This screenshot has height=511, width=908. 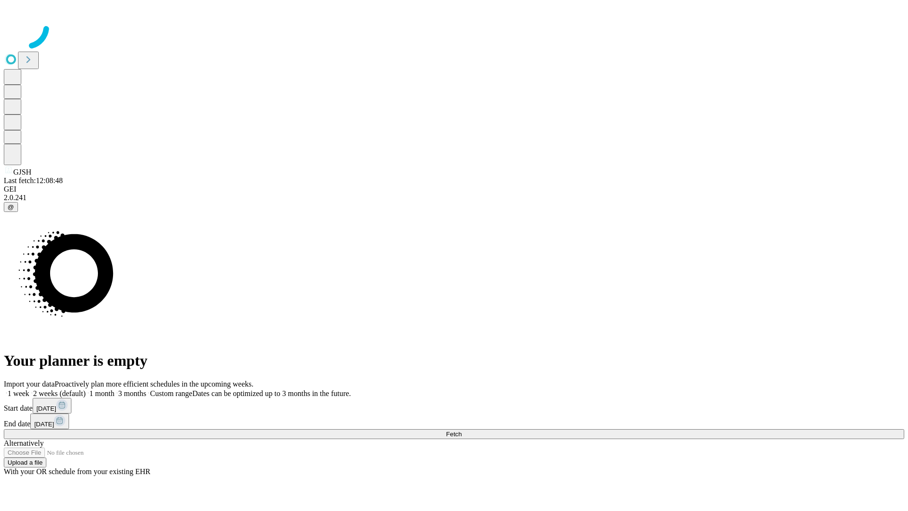 I want to click on span: Alternatively, so click(x=24, y=443).